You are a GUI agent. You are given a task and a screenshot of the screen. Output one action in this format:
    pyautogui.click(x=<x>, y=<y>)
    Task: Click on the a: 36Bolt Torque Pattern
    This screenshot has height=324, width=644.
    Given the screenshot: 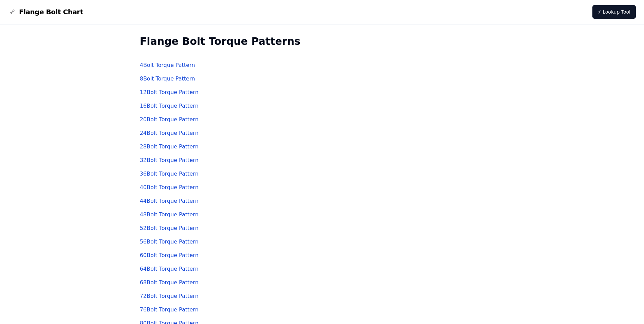 What is the action you would take?
    pyautogui.click(x=169, y=173)
    